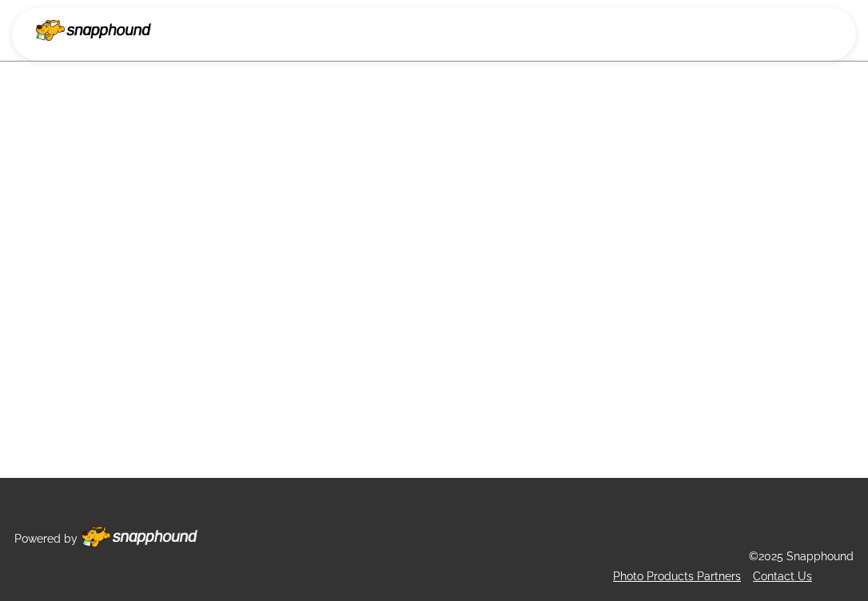 Image resolution: width=868 pixels, height=601 pixels. I want to click on p: Powered by, so click(45, 539).